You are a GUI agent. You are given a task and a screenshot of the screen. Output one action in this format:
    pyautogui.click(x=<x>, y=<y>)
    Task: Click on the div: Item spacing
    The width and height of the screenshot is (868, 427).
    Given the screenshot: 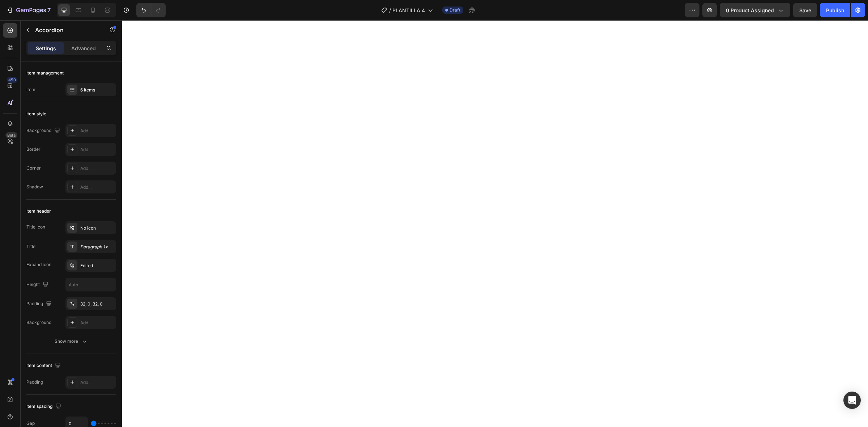 What is the action you would take?
    pyautogui.click(x=44, y=407)
    